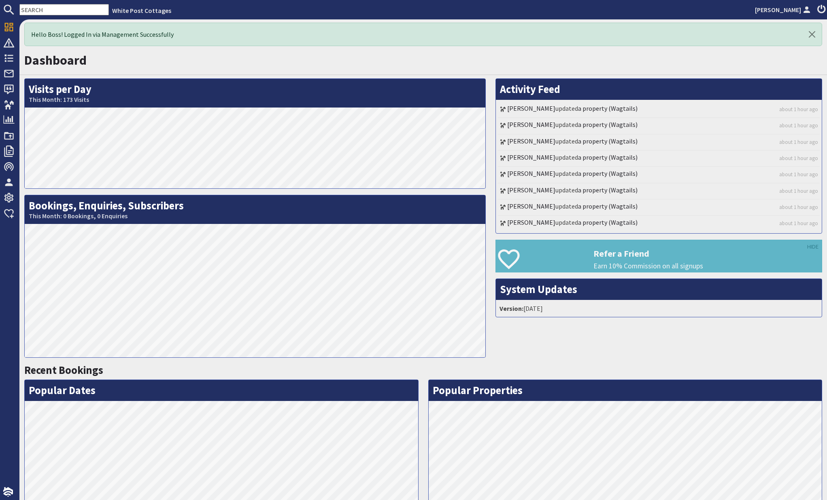 This screenshot has width=827, height=500. What do you see at coordinates (511, 309) in the screenshot?
I see `strong: Version:` at bounding box center [511, 309].